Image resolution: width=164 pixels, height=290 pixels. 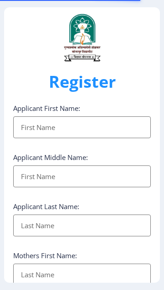 I want to click on h1: Register, so click(x=82, y=82).